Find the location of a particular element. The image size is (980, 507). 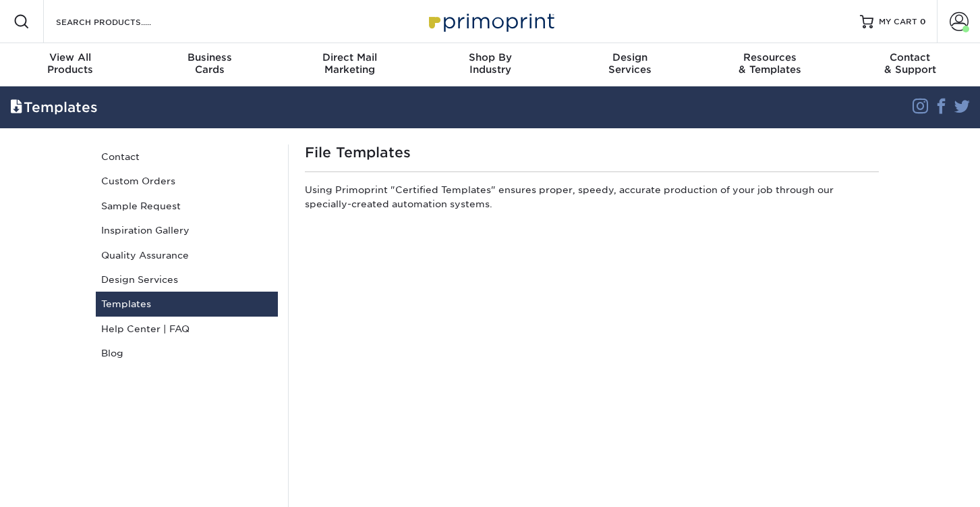

span: MY CART is located at coordinates (898, 21).